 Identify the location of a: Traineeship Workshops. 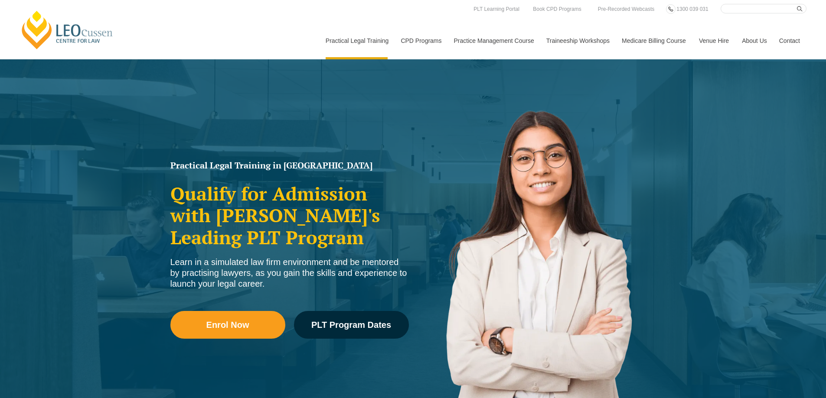
(577, 41).